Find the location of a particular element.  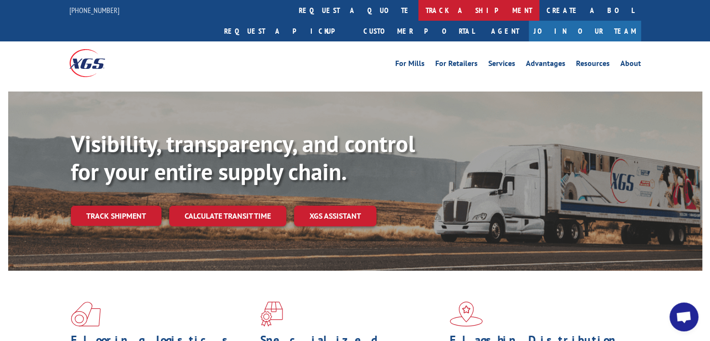

a: For Mills is located at coordinates (410, 65).